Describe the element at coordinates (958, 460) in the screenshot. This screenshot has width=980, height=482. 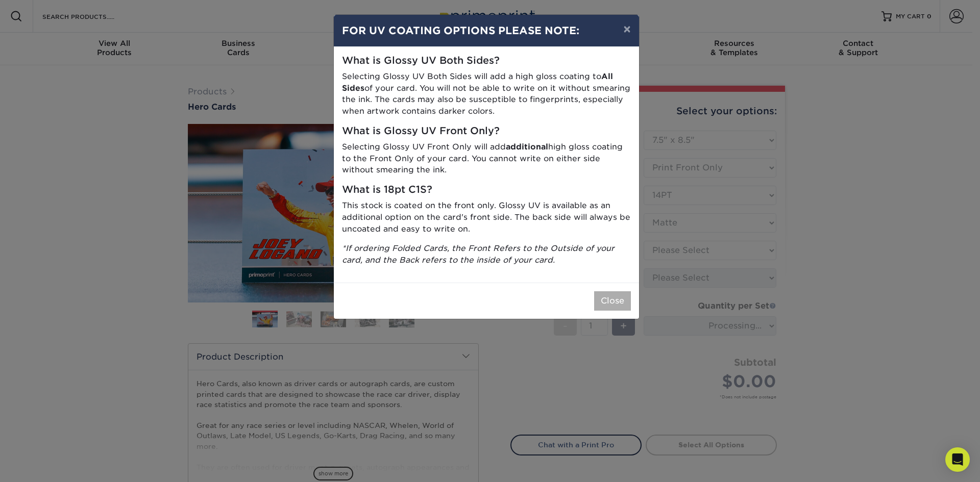
I see `div: Open Intercom Messenger` at that location.